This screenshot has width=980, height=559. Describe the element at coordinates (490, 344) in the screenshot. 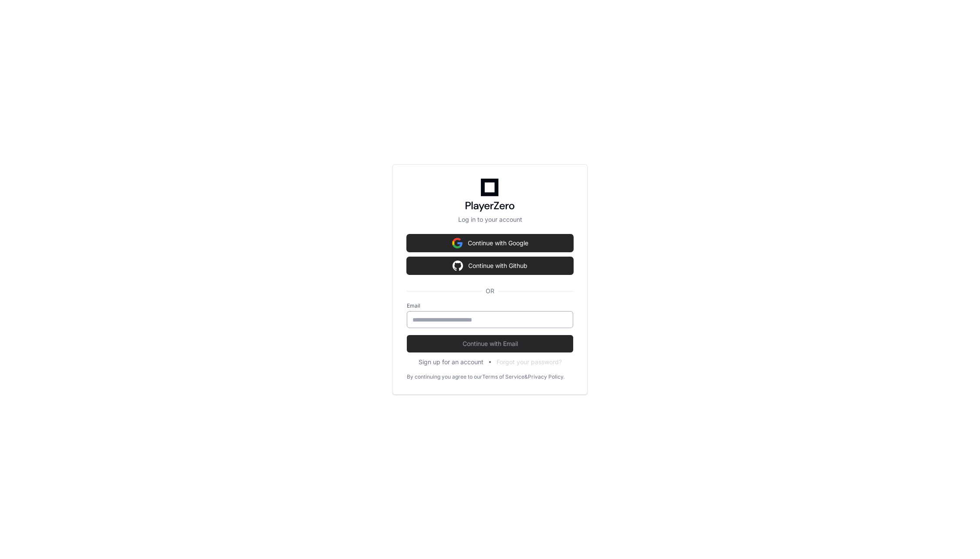

I see `span: Continue with Email` at that location.